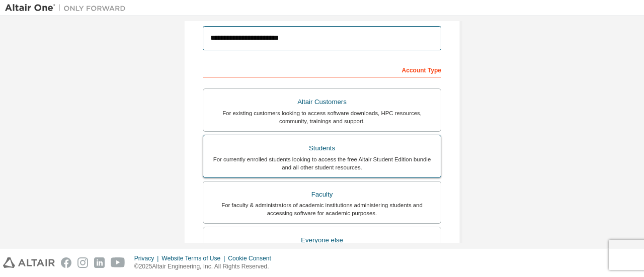 Image resolution: width=644 pixels, height=277 pixels. What do you see at coordinates (322, 69) in the screenshot?
I see `div: Account Type` at bounding box center [322, 69].